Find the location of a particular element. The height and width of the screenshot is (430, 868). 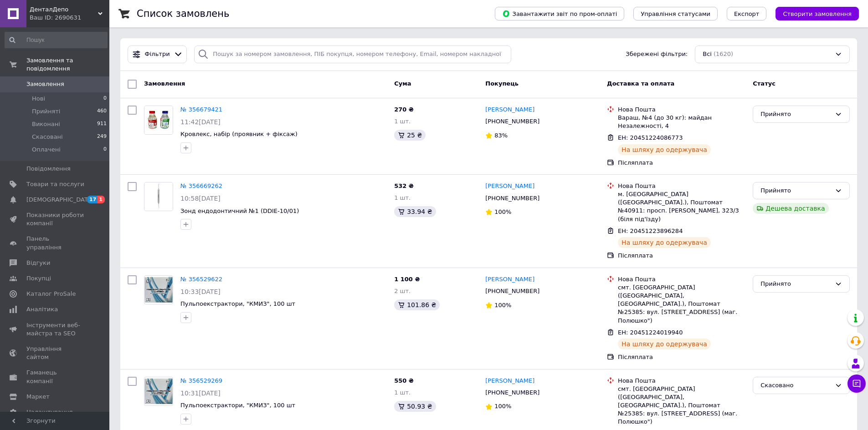

span: Нові is located at coordinates (38, 99).